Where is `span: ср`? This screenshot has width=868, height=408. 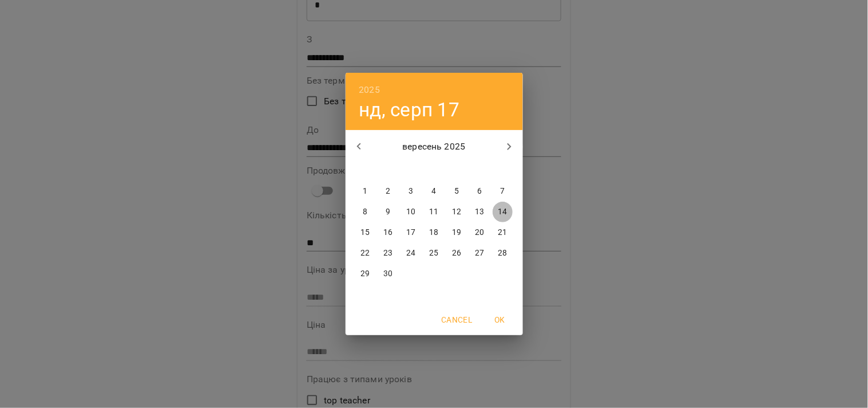
span: ср is located at coordinates (412, 169).